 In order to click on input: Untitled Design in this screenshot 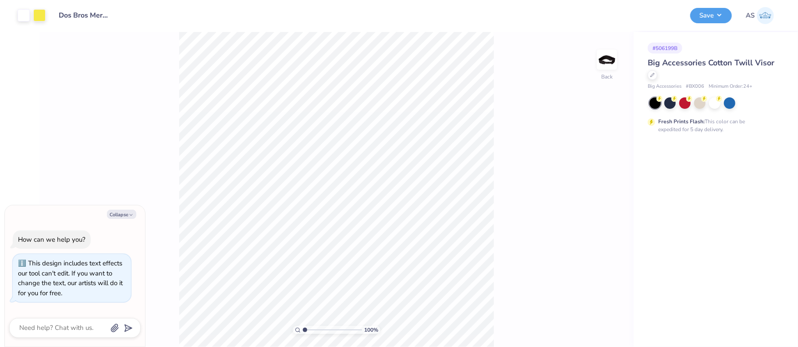, I will do `click(84, 15)`.